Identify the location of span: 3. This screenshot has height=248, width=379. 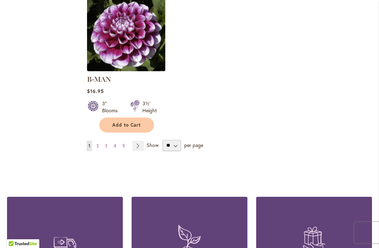
(106, 146).